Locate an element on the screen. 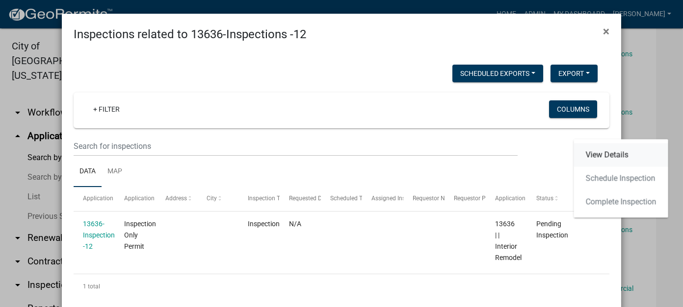 This screenshot has height=307, width=683. span: Inspection Only Permit is located at coordinates (140, 235).